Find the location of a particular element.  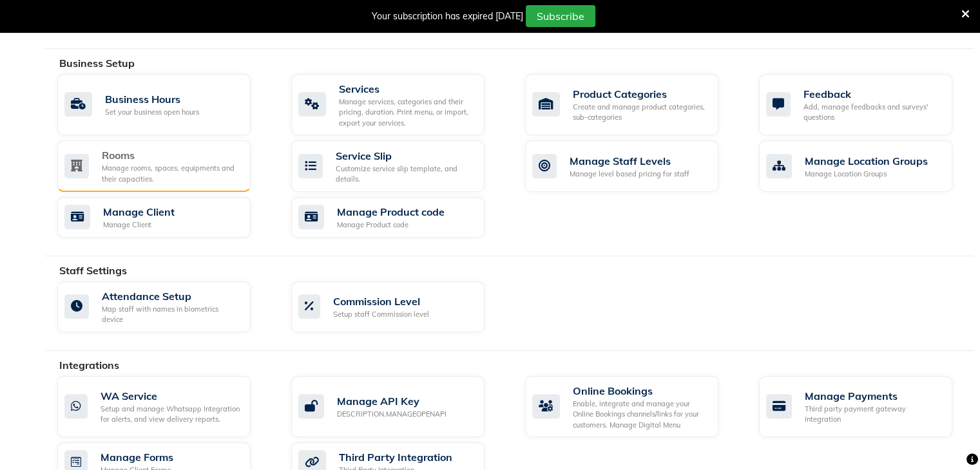

div: Create and manage product categories, sub-categories is located at coordinates (641, 112).